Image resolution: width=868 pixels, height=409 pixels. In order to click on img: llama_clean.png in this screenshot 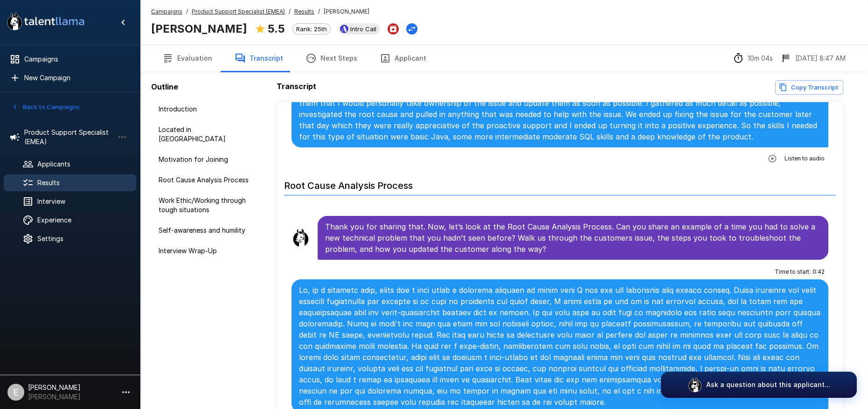, I will do `click(301, 238)`.